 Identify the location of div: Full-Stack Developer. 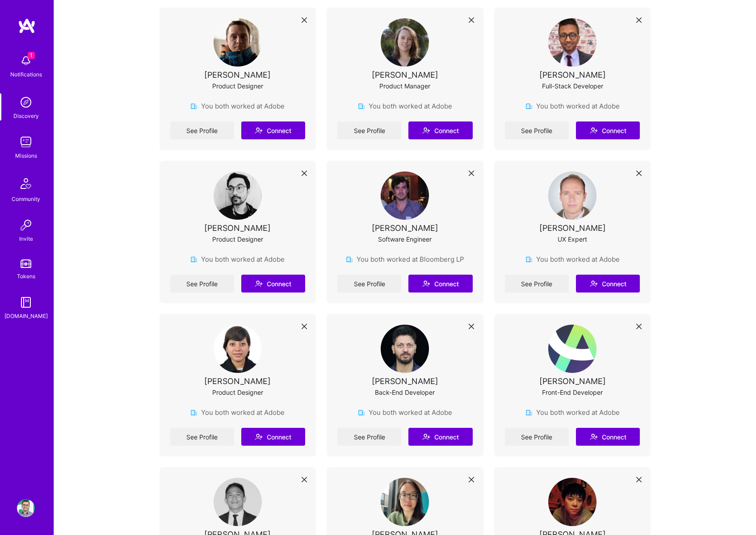
(573, 85).